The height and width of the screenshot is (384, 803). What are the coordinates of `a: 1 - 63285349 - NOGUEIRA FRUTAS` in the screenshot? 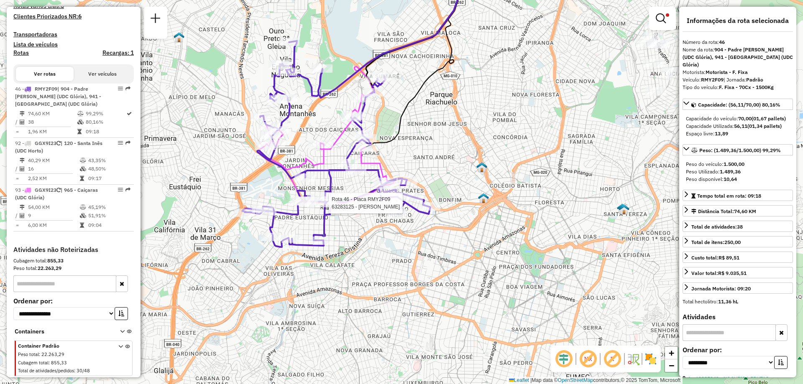 It's located at (728, 378).